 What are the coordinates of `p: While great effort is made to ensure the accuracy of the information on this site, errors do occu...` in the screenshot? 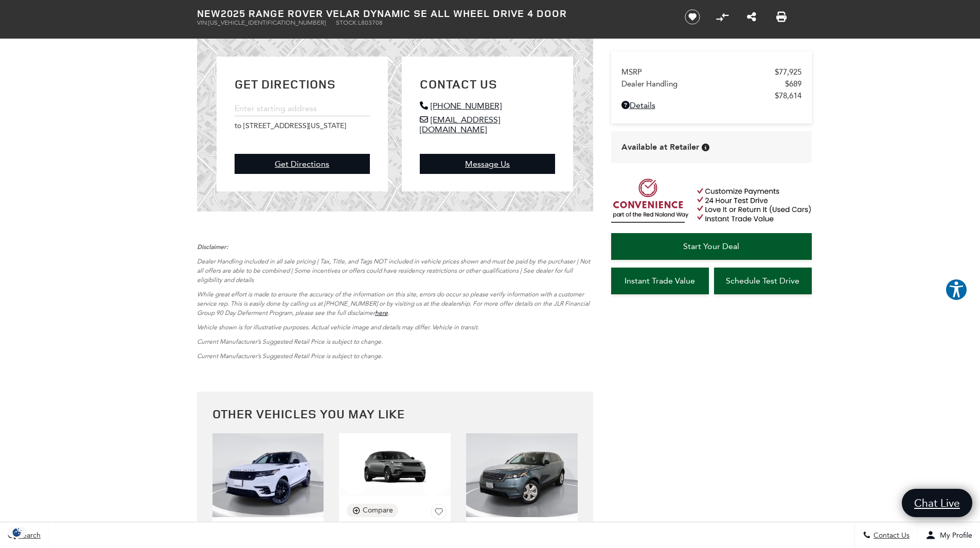 It's located at (395, 304).